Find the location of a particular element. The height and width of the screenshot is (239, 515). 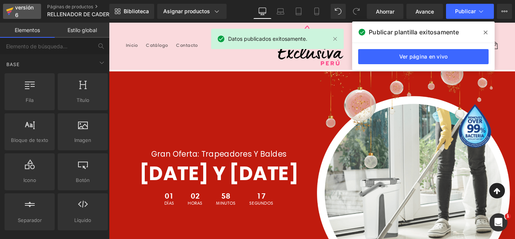

font: Ahorrar is located at coordinates (385, 11).